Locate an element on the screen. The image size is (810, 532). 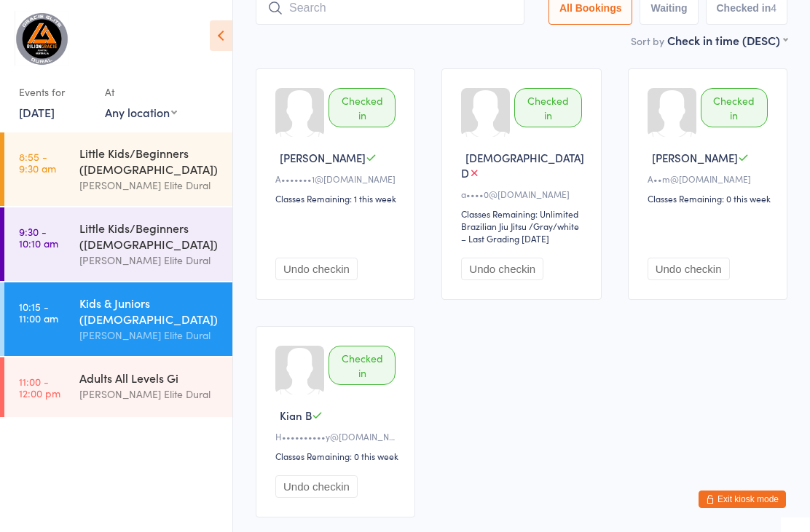
div: Any location is located at coordinates (140, 112).